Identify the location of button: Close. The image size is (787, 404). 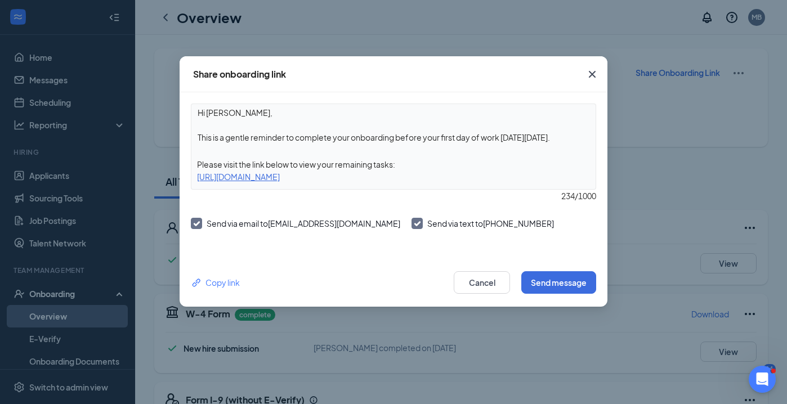
(592, 74).